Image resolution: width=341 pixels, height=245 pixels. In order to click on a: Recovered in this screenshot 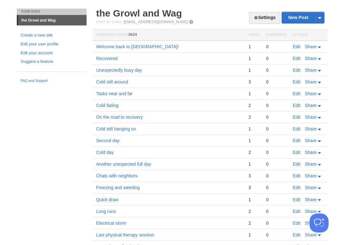, I will do `click(107, 58)`.